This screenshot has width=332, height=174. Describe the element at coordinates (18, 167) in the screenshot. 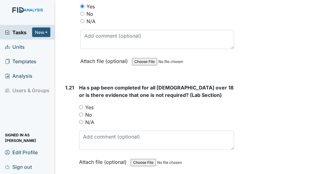

I see `span: Sign out` at that location.